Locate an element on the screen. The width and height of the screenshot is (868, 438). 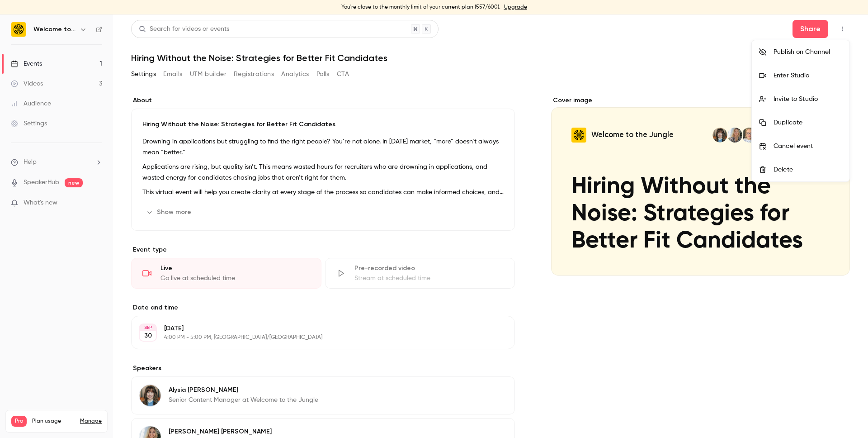
div: Duplicate is located at coordinates (808, 122).